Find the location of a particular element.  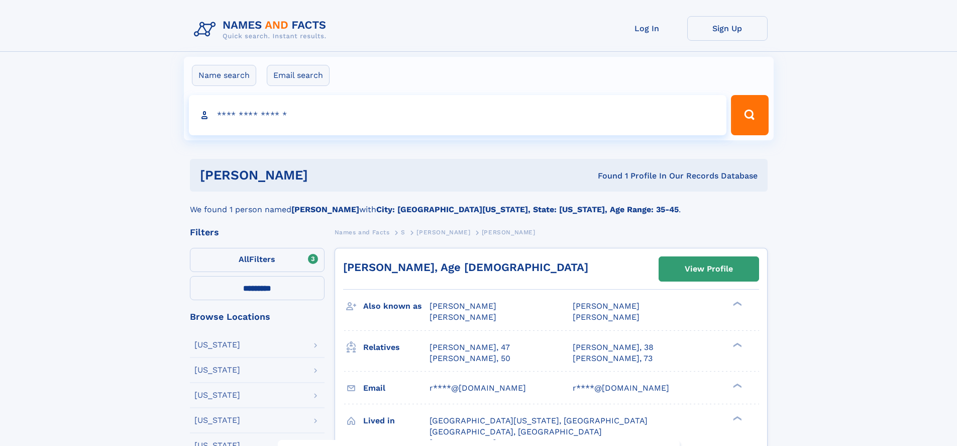

div: Found 1 Profile In Our Records Database is located at coordinates (605, 176).